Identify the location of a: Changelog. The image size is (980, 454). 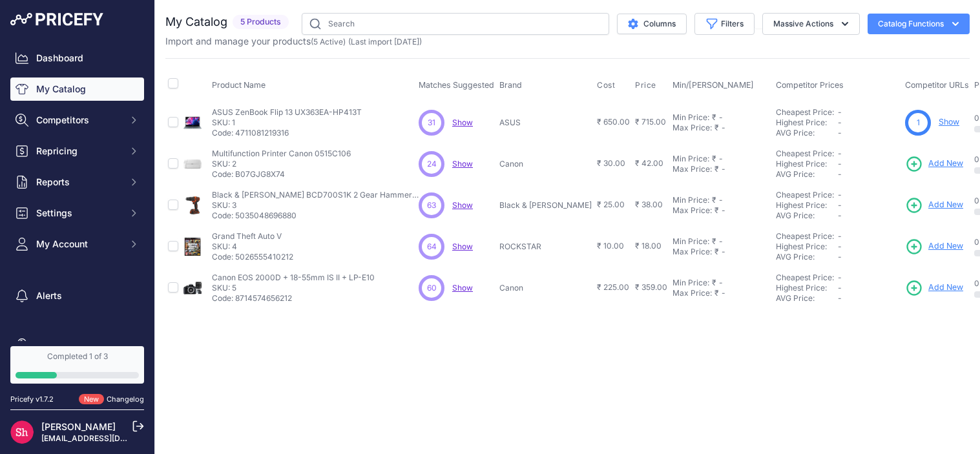
(125, 399).